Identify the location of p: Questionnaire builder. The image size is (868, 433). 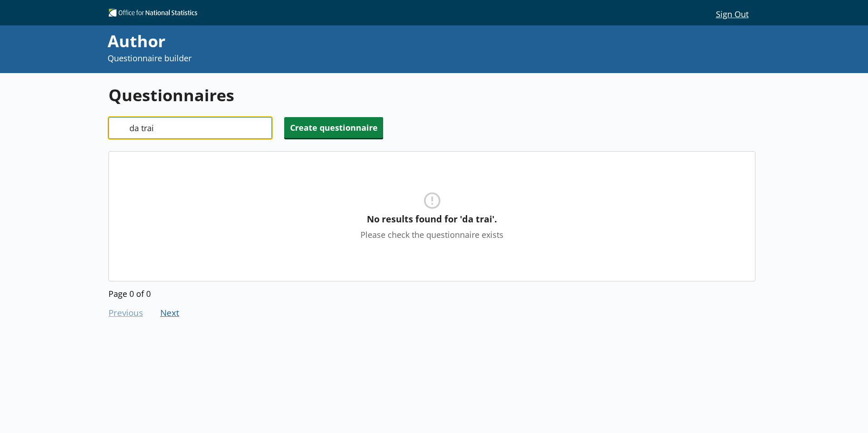
(346, 58).